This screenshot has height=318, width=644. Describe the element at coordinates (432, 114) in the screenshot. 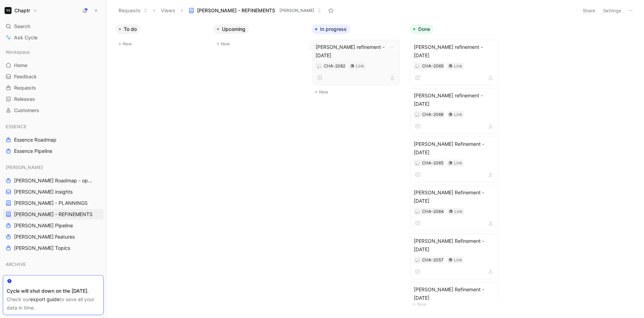

I see `div: CHA-2068` at that location.